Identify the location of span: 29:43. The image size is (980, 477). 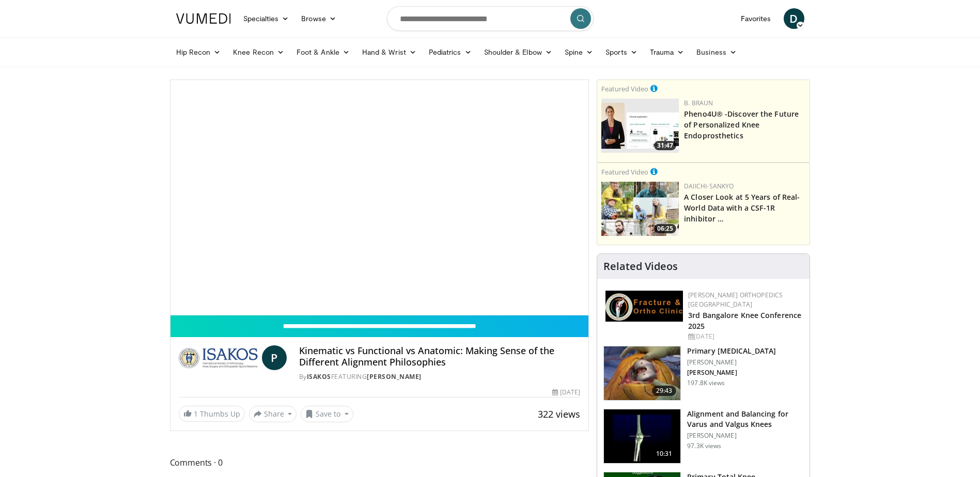
(664, 391).